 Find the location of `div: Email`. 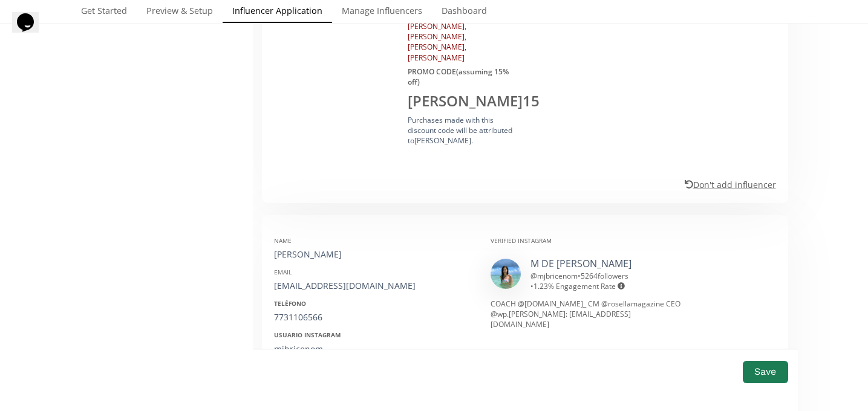

div: Email is located at coordinates (373, 272).